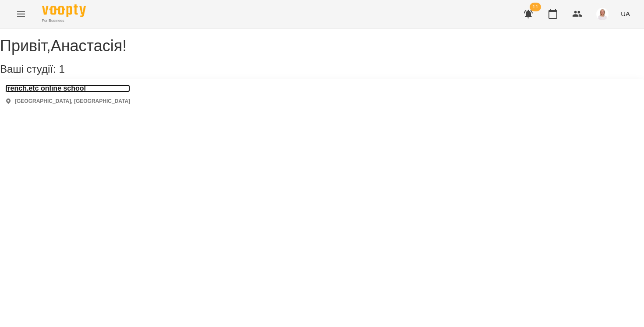 Image resolution: width=644 pixels, height=327 pixels. What do you see at coordinates (535, 7) in the screenshot?
I see `span: 11` at bounding box center [535, 7].